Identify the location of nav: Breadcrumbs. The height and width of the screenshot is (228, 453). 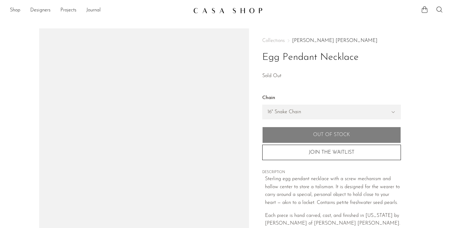
(332, 41).